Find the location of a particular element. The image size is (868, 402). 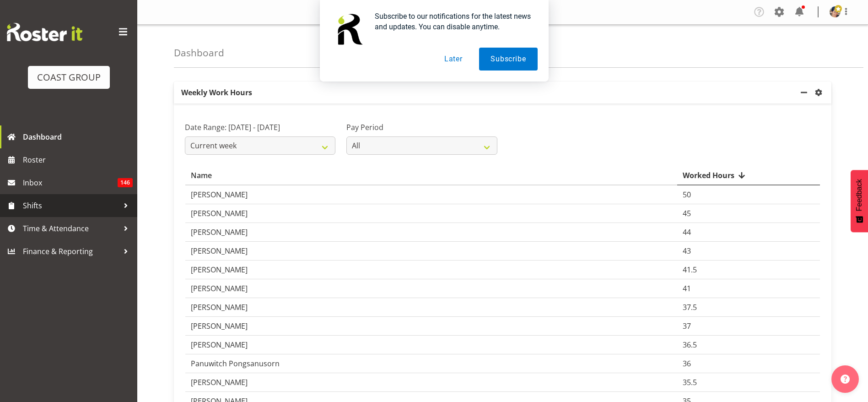

span: 35.5 is located at coordinates (689, 382).